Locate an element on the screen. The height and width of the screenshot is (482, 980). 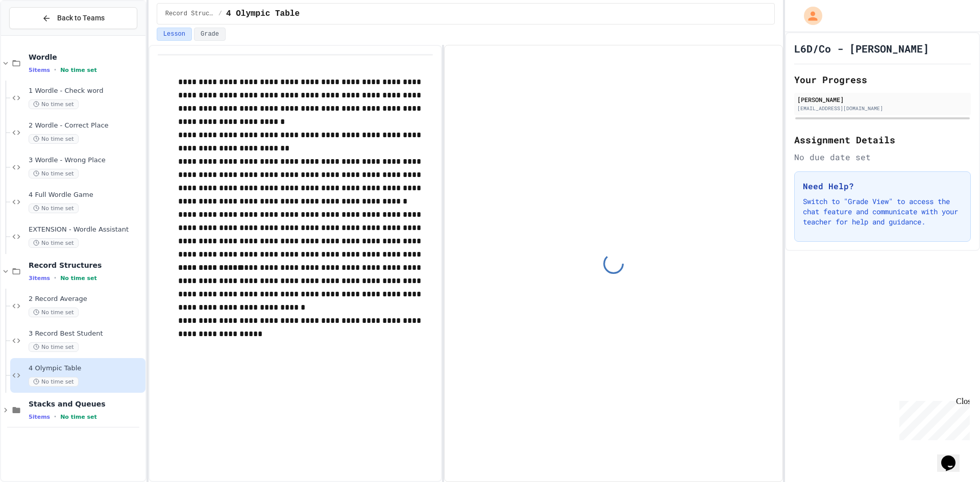
button: Back to Teams is located at coordinates (73, 18).